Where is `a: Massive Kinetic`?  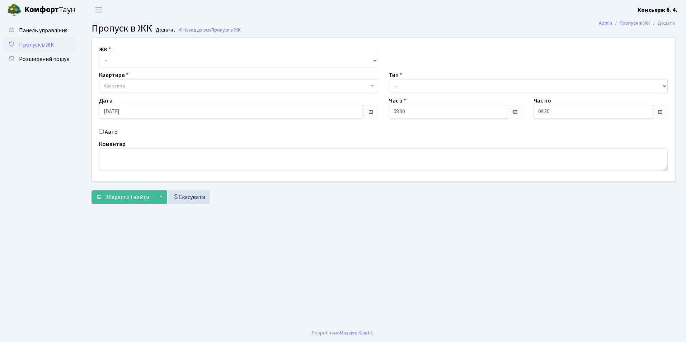 a: Massive Kinetic is located at coordinates (356, 333).